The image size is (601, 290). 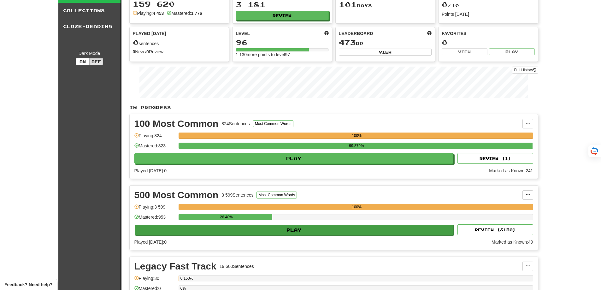 What do you see at coordinates (282, 55) in the screenshot?
I see `div: 1 130 more points to level 97` at bounding box center [282, 55].